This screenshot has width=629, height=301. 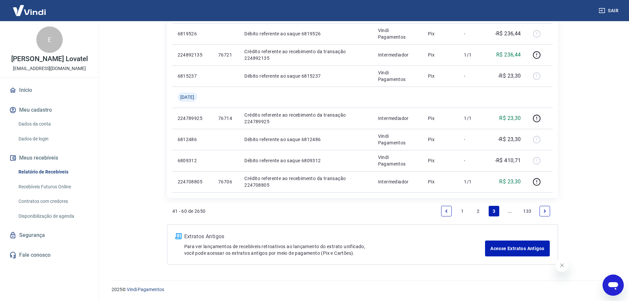 I want to click on a: Vindi Pagamentos, so click(x=145, y=289).